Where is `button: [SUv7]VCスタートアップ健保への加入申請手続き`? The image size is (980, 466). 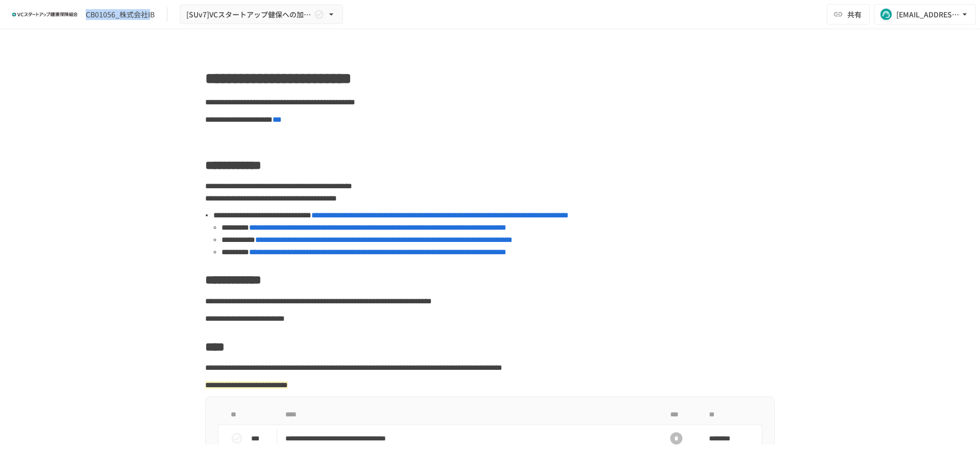 button: [SUv7]VCスタートアップ健保への加入申請手続き is located at coordinates (262, 15).